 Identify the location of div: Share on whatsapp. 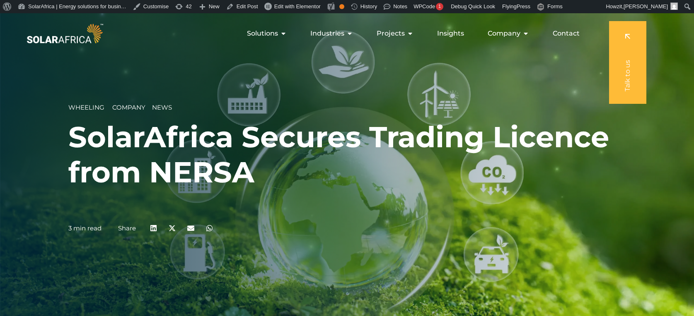
(209, 228).